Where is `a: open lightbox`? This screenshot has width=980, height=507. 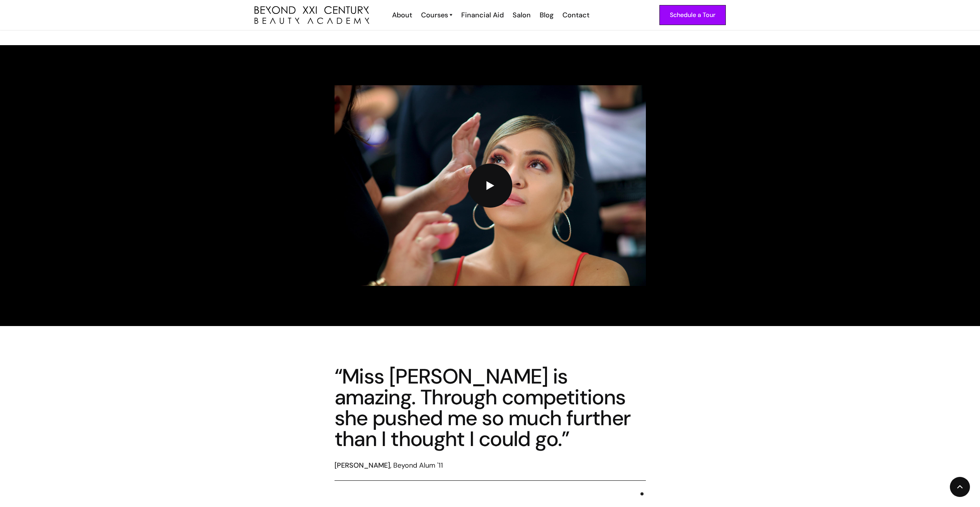
a: open lightbox is located at coordinates (490, 186).